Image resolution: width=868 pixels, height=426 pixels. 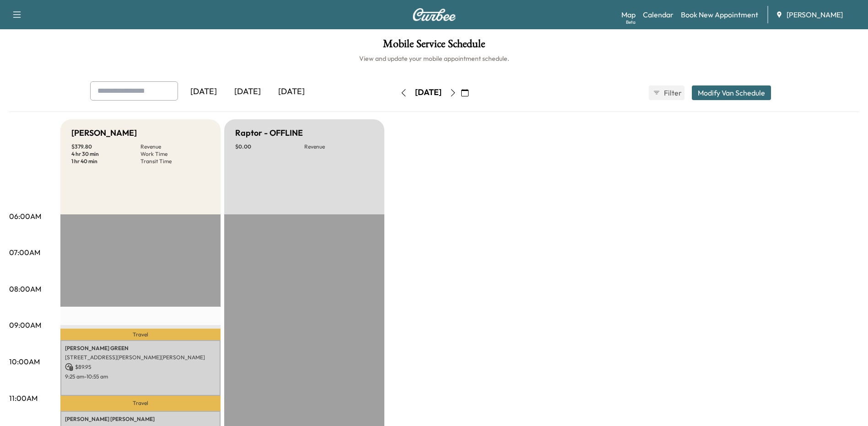 I want to click on a: Book New Appointment, so click(x=720, y=14).